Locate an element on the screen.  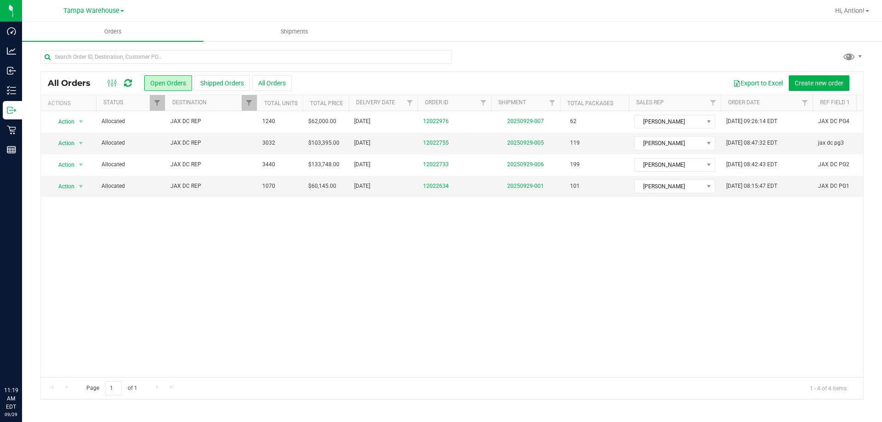
span: jax dc pg3 is located at coordinates (831, 143).